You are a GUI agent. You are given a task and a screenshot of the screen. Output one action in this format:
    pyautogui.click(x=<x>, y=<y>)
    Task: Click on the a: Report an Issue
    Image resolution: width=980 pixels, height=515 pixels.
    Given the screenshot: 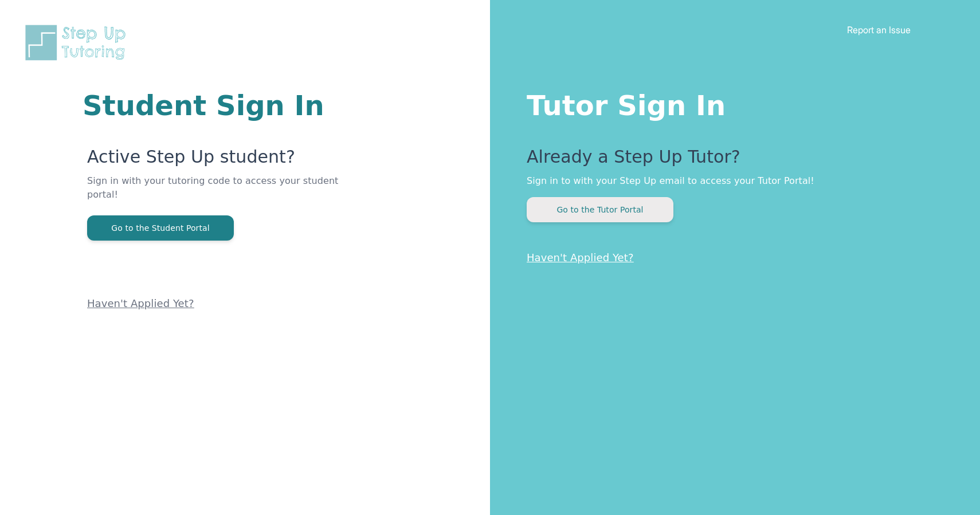 What is the action you would take?
    pyautogui.click(x=878, y=30)
    